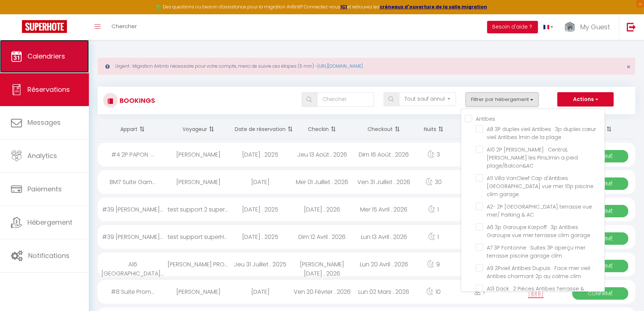 This screenshot has height=311, width=644. What do you see at coordinates (367, 66) in the screenshot?
I see `div: Urgent : Migration Airbnb nécessaire pour votre compte, merci de suivre ces étapes (5 min) -` at bounding box center [367, 66].